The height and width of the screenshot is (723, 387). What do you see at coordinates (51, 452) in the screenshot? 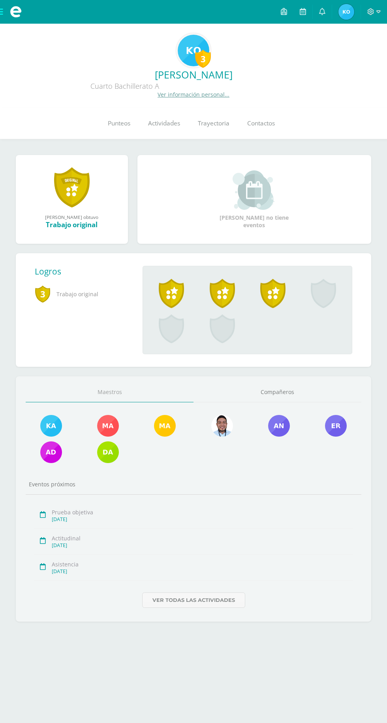
I see `img: 5b8d7d9bbaffbb1a03aab001d6a9fc01.png` at bounding box center [51, 452].